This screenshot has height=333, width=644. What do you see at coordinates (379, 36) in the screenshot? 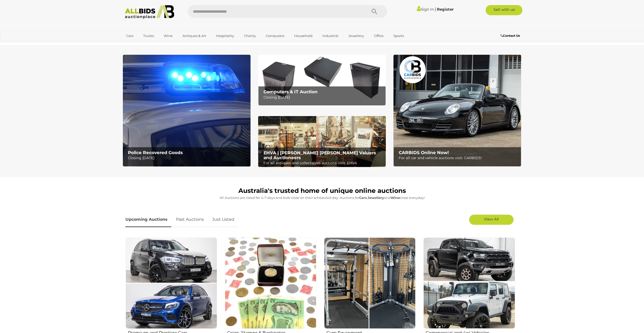
I see `a: Office` at bounding box center [379, 36].